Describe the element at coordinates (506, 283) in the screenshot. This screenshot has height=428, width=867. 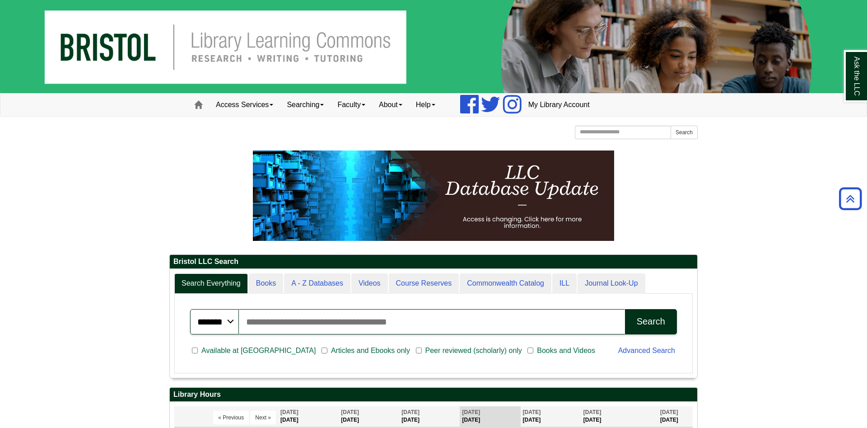
I see `a: Commonwealth Catalog` at that location.